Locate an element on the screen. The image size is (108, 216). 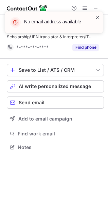
button: Find work email is located at coordinates (55, 134).